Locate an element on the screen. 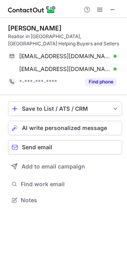 Image resolution: width=127 pixels, height=256 pixels. div: Save to List / ATS / CRM is located at coordinates (65, 109).